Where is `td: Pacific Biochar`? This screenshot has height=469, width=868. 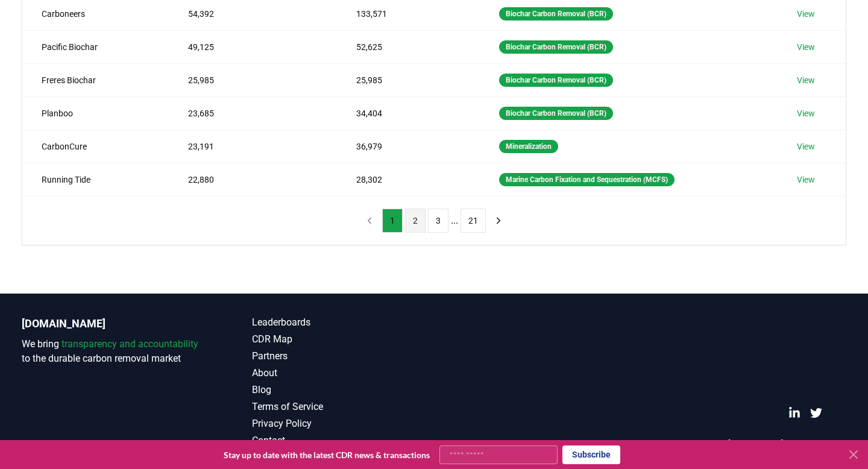
td: Pacific Biochar is located at coordinates (95, 46).